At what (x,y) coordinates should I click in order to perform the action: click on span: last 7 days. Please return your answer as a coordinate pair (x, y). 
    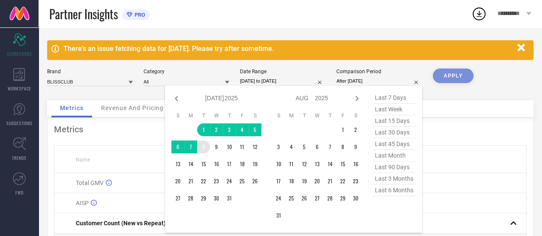
    Looking at the image, I should click on (394, 98).